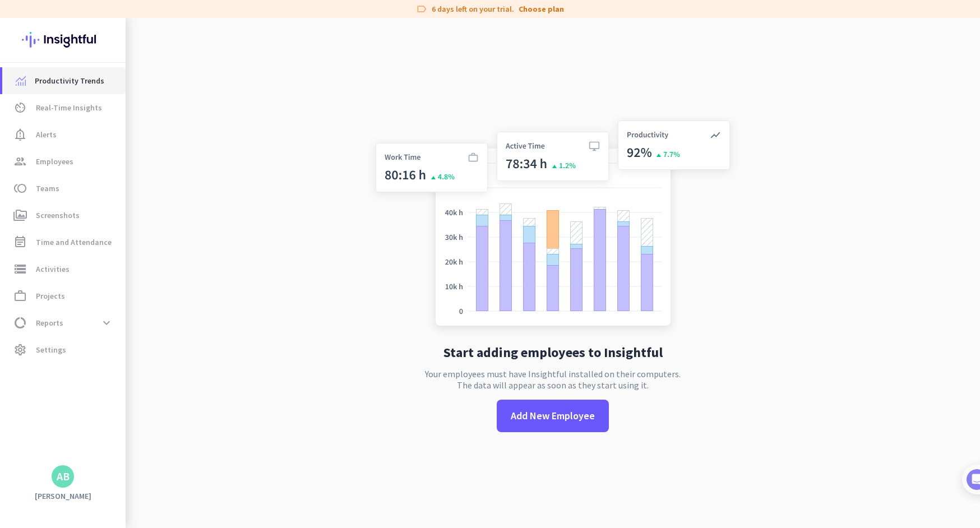  What do you see at coordinates (64, 135) in the screenshot?
I see `a: notification_importantAlerts` at bounding box center [64, 135].